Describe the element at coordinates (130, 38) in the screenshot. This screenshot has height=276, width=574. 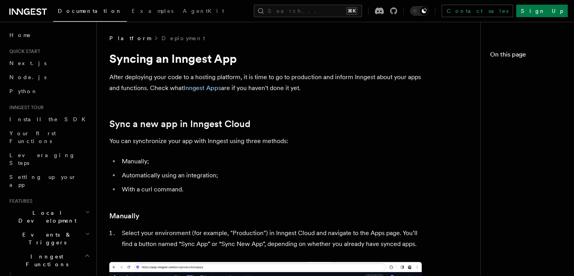
I see `span: Platform` at that location.